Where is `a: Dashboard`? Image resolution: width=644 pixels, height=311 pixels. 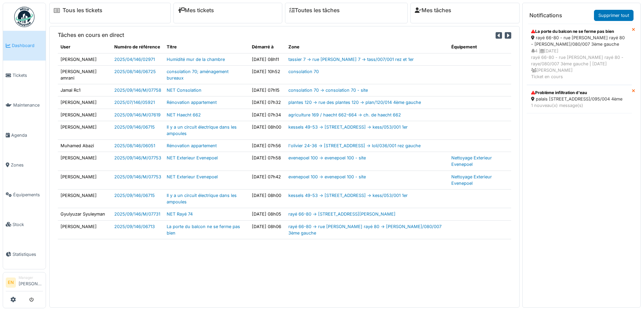
a: Dashboard is located at coordinates (24, 45).